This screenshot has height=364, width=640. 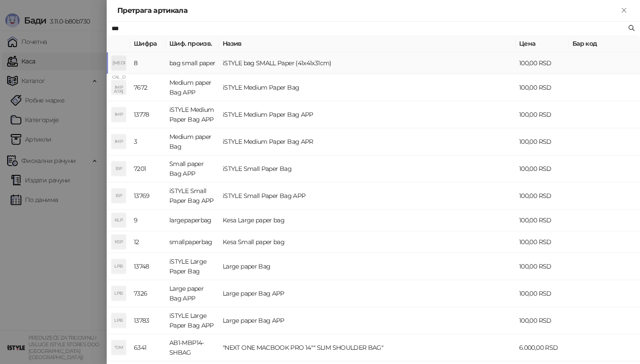 I want to click on td: Kesa Small paper bag, so click(x=367, y=242).